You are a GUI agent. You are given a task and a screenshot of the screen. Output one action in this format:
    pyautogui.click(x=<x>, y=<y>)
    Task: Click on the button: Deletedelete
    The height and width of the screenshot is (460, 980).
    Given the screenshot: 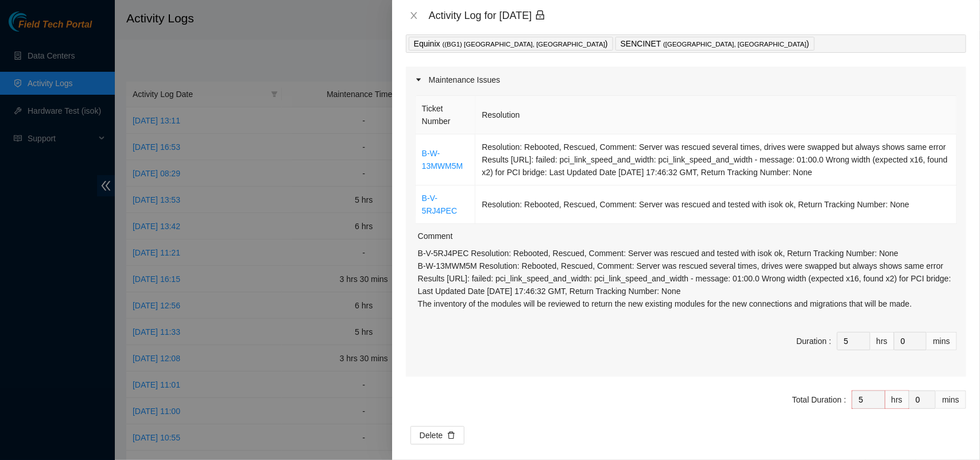 What is the action you would take?
    pyautogui.click(x=438, y=435)
    